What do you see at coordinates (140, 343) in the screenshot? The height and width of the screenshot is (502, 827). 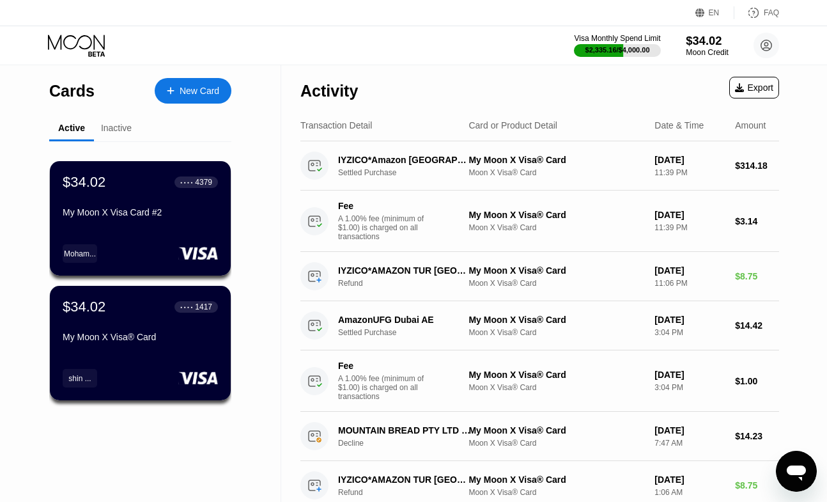 I see `div: $34.02● ● ● ●1417My Moon X Visa® Cardshin ...` at bounding box center [140, 343].